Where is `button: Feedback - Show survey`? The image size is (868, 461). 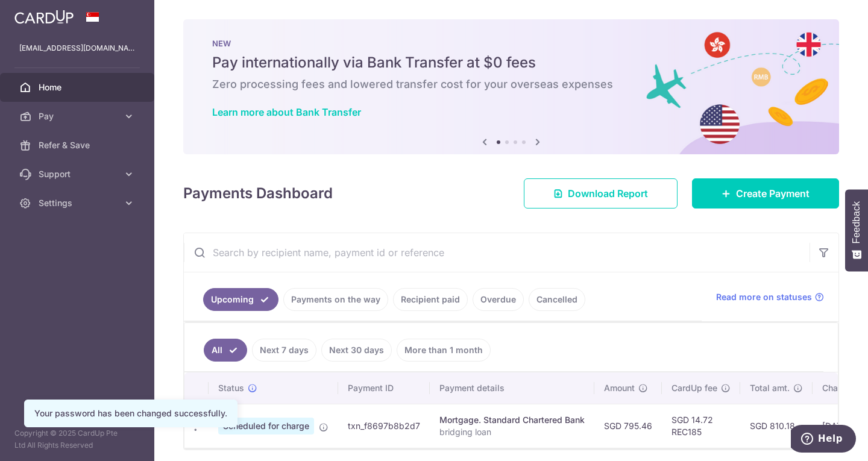
button: Feedback - Show survey is located at coordinates (857, 230).